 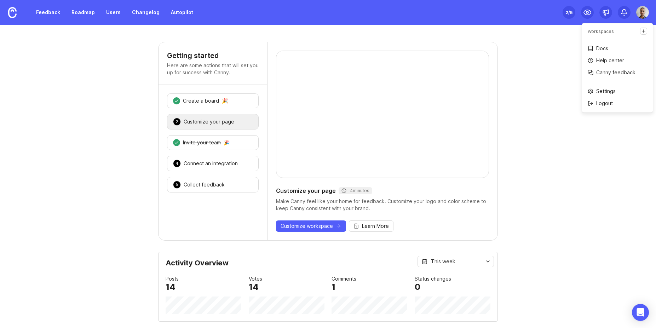 What do you see at coordinates (569, 12) in the screenshot?
I see `button: 2/5` at bounding box center [569, 12].